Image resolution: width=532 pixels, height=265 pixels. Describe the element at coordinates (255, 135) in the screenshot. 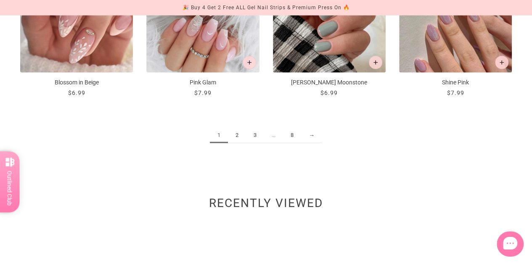

I see `a: 3` at that location.